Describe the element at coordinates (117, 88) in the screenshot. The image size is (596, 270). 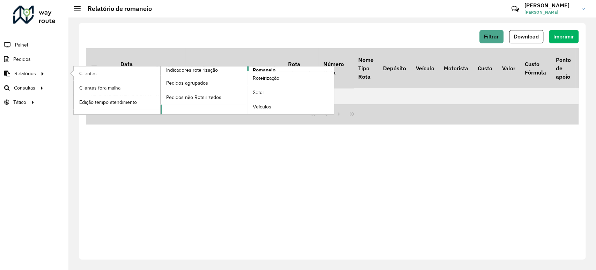
I see `a: Clientes fora malha` at that location.